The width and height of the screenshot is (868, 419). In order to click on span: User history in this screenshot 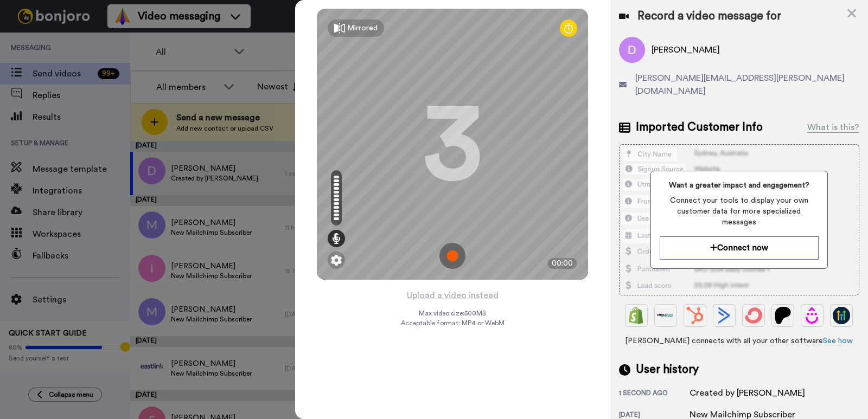, I will do `click(667, 370)`.